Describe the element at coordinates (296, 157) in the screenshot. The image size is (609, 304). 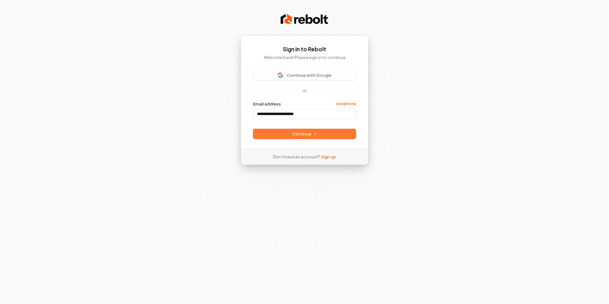
I see `span: Don’t have an account?` at that location.